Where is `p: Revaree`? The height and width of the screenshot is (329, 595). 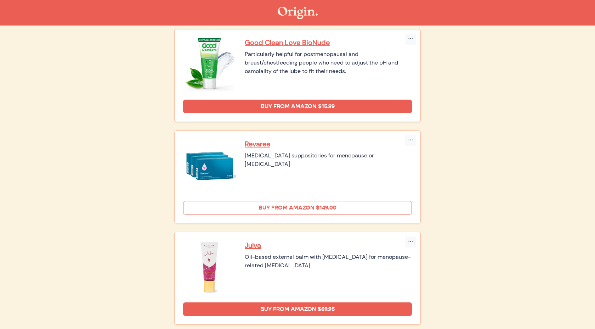 p: Revaree is located at coordinates (329, 144).